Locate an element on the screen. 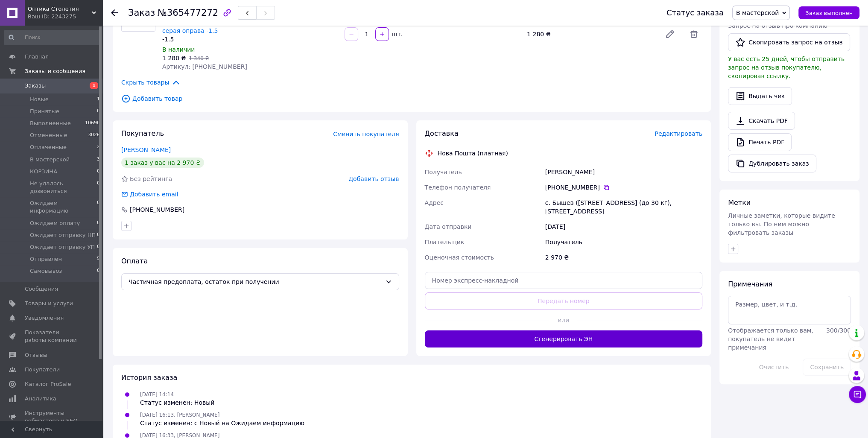  div: Ваш ID: 2243275 is located at coordinates (65, 17).